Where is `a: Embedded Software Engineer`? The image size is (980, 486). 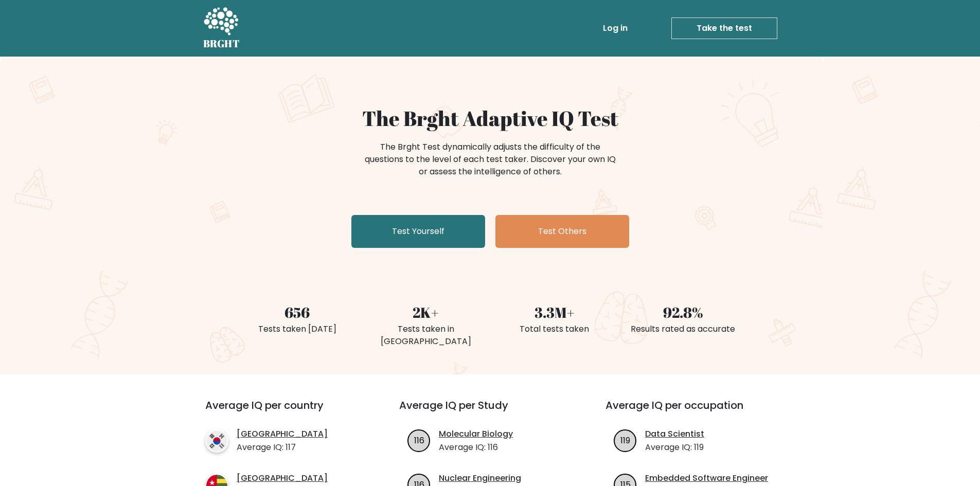
a: Embedded Software Engineer is located at coordinates (706, 478).